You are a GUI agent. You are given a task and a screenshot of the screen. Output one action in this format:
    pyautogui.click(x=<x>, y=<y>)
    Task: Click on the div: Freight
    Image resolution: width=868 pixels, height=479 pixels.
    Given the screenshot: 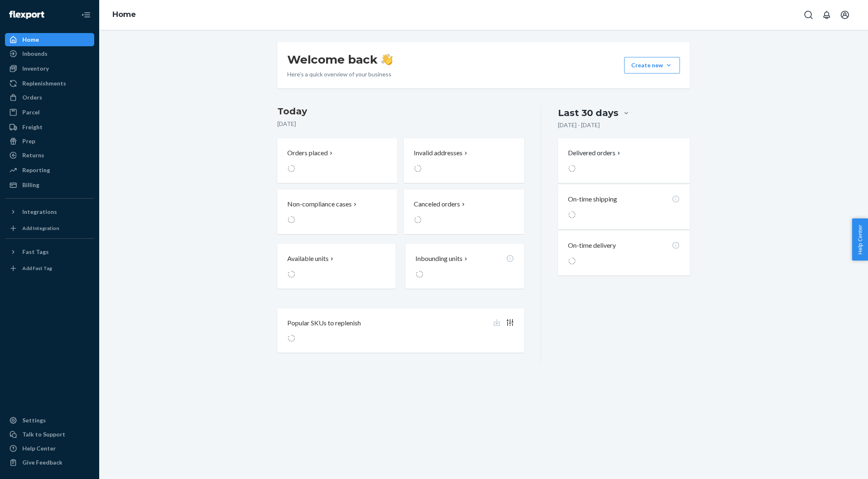 What is the action you would take?
    pyautogui.click(x=32, y=127)
    